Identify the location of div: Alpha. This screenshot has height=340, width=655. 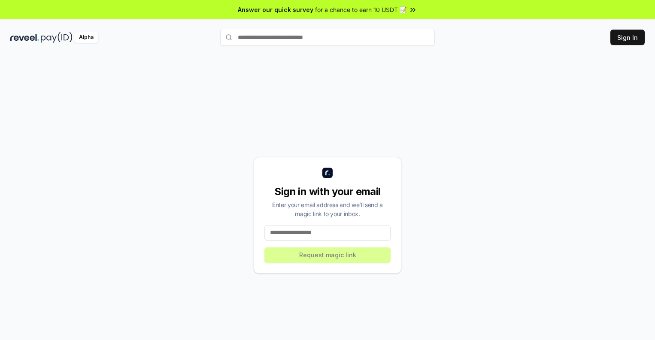
(86, 37).